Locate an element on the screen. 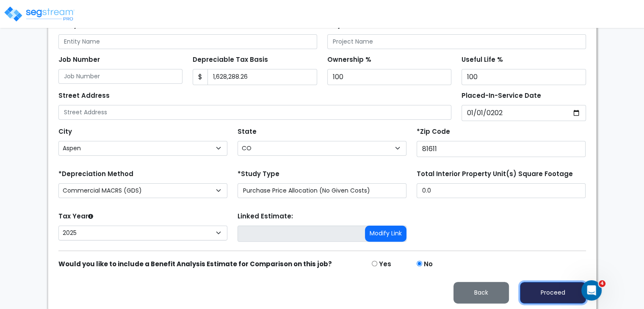  input: total square foot is located at coordinates (501, 191).